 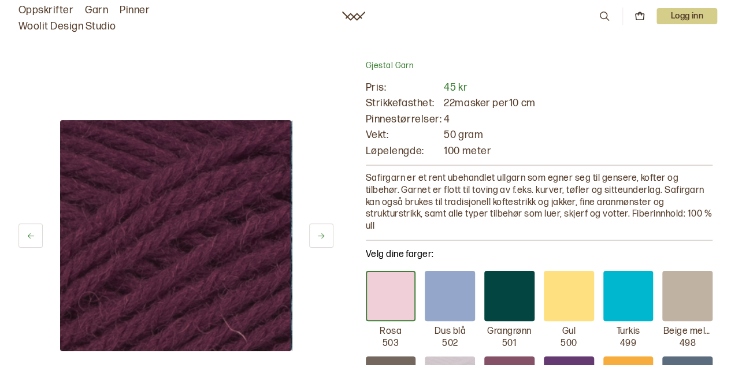 What do you see at coordinates (578, 103) in the screenshot?
I see `p: 22 masker per 10 cm` at bounding box center [578, 103].